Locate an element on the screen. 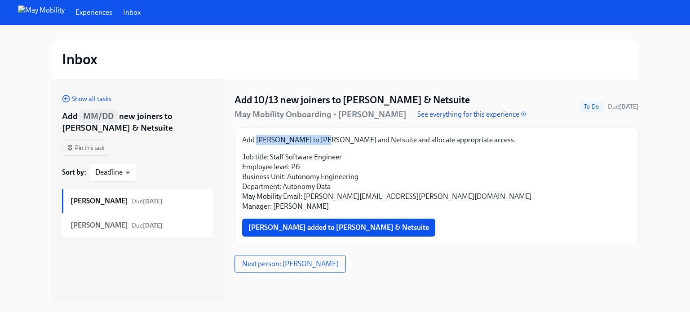 The height and width of the screenshot is (312, 690). span: Show all tasks is located at coordinates (87, 99).